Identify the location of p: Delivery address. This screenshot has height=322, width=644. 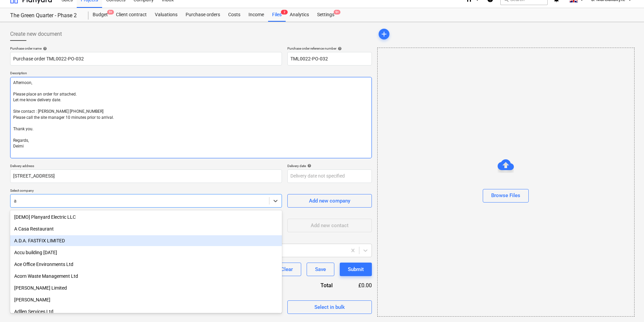
(146, 167).